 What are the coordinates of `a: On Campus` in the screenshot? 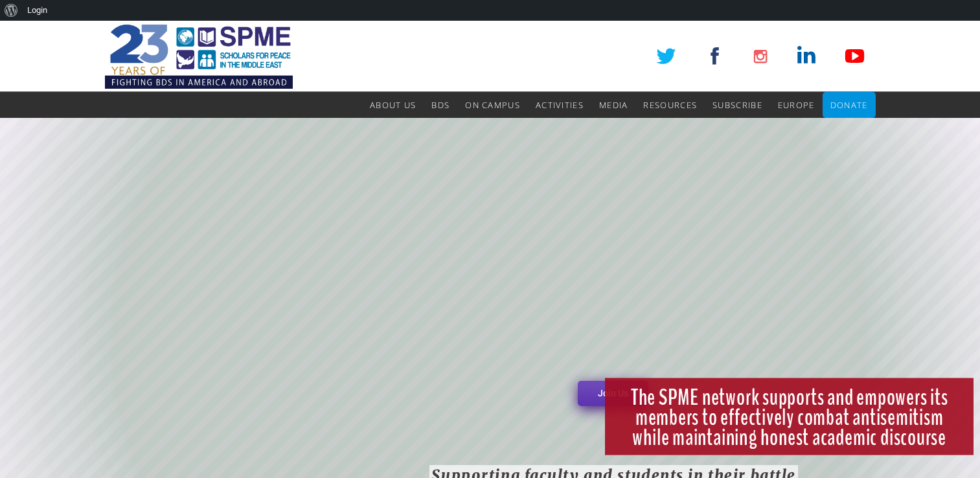 It's located at (492, 105).